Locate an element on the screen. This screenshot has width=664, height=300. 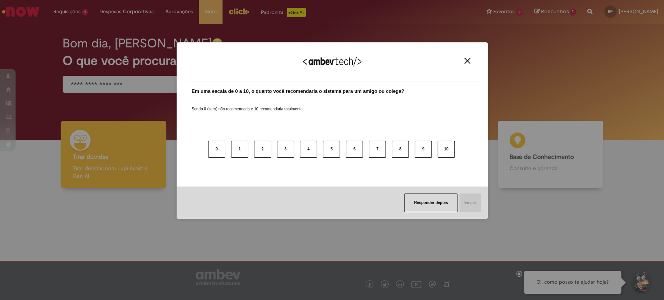
button: 10 is located at coordinates (446, 149).